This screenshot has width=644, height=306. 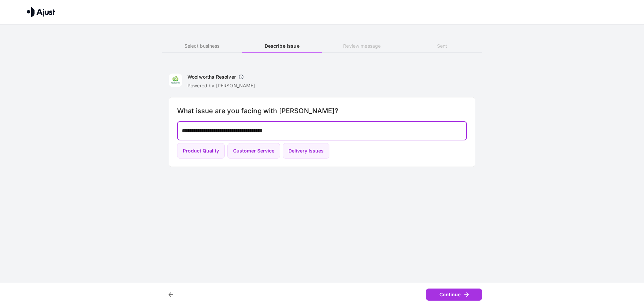 I want to click on button: Continue, so click(x=454, y=294).